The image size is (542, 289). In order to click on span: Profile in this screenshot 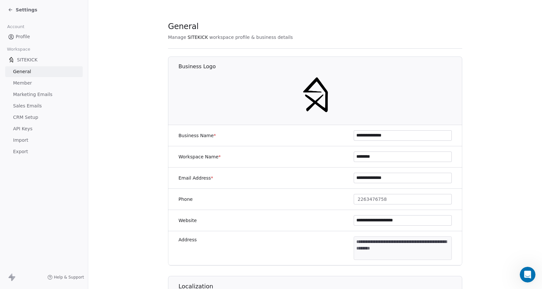, I will do `click(23, 37)`.